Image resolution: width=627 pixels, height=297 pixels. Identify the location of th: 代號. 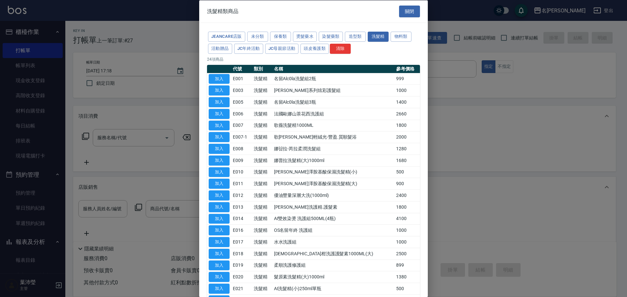
(242, 69).